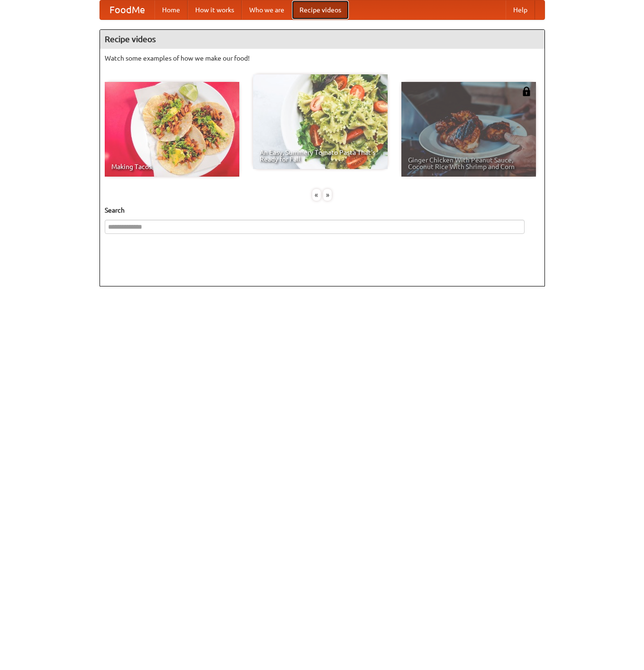 This screenshot has height=670, width=644. I want to click on a: Home, so click(171, 10).